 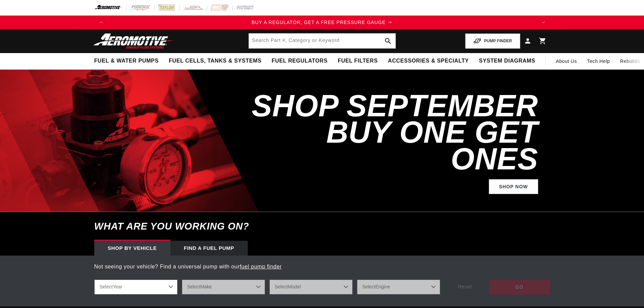 What do you see at coordinates (429, 61) in the screenshot?
I see `summary: Accessories & Specialty` at bounding box center [429, 61].